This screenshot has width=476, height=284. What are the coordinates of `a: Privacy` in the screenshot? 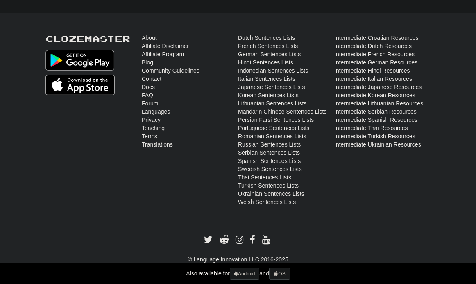 It's located at (151, 120).